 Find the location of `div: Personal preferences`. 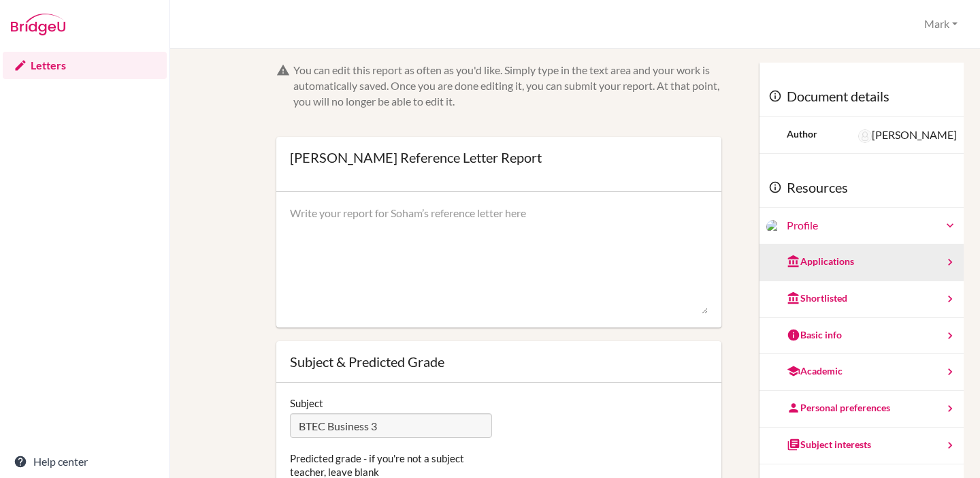

div: Personal preferences is located at coordinates (839, 408).